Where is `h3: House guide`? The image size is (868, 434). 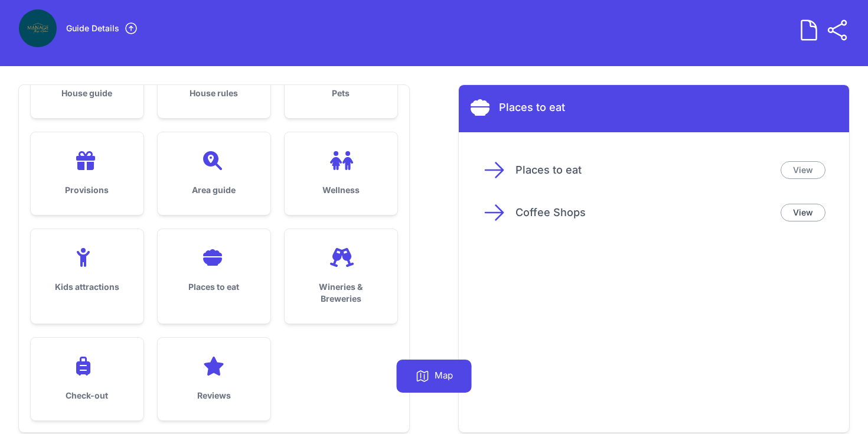
h3: House guide is located at coordinates (87, 93).